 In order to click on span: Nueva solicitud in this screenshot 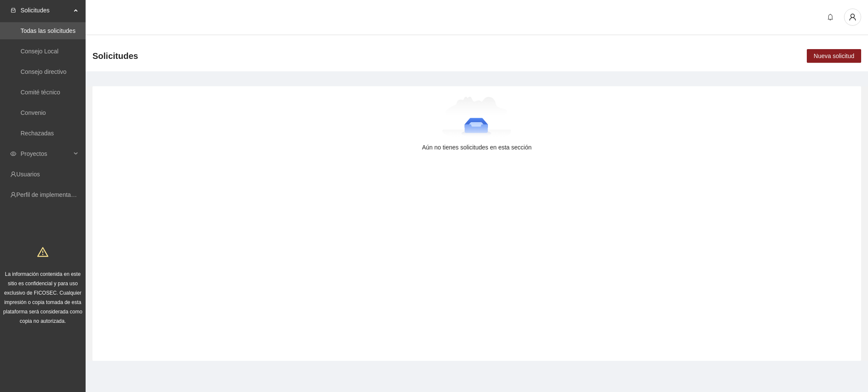, I will do `click(833, 56)`.